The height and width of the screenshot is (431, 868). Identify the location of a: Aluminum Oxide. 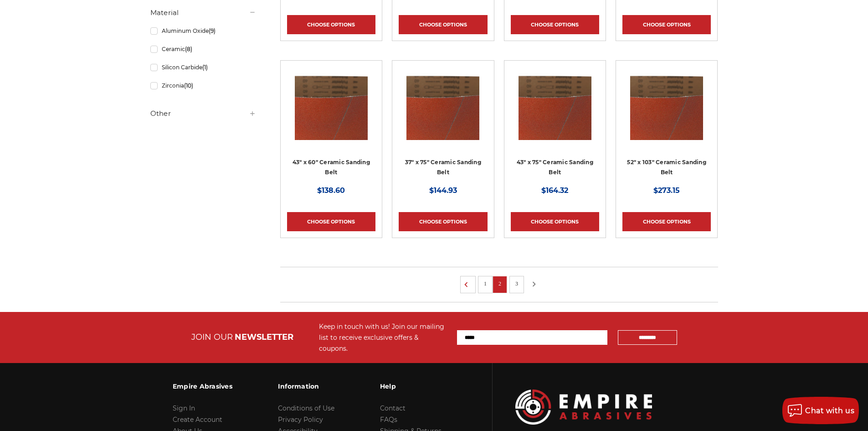
(203, 31).